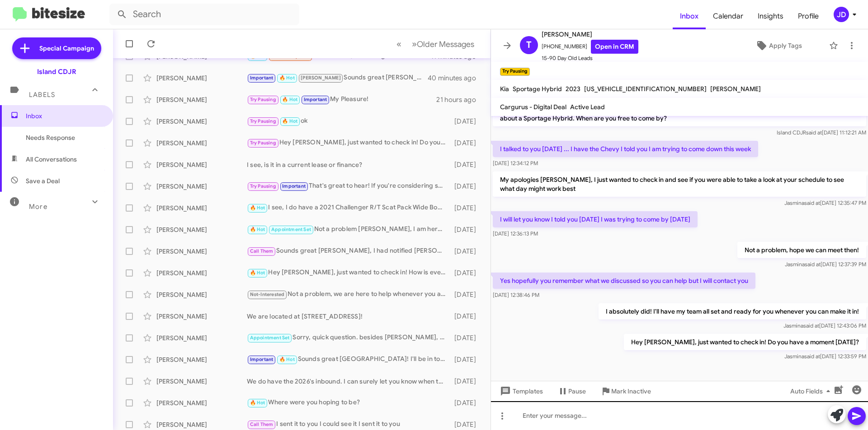 Image resolution: width=868 pixels, height=430 pixels. Describe the element at coordinates (459, 100) in the screenshot. I see `div: 21 hours ago` at that location.